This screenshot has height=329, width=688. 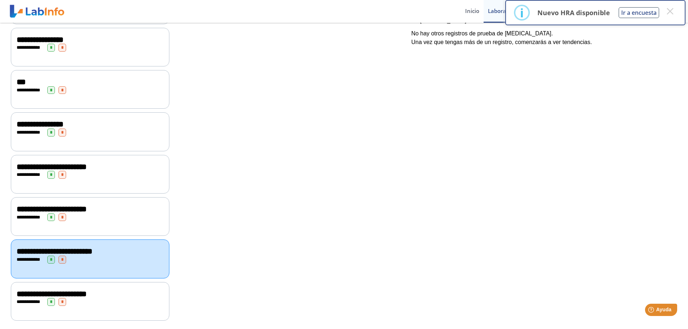 What do you see at coordinates (522, 13) in the screenshot?
I see `div: i` at bounding box center [522, 13].